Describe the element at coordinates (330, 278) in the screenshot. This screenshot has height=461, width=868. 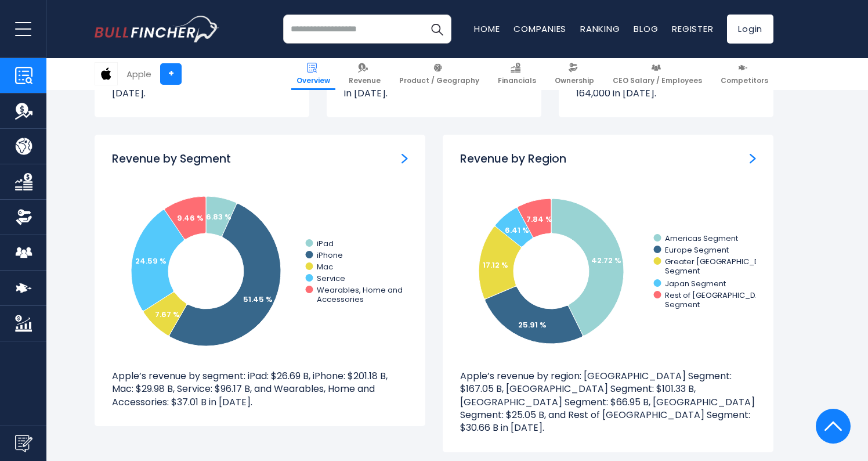
I see `text: Service` at that location.